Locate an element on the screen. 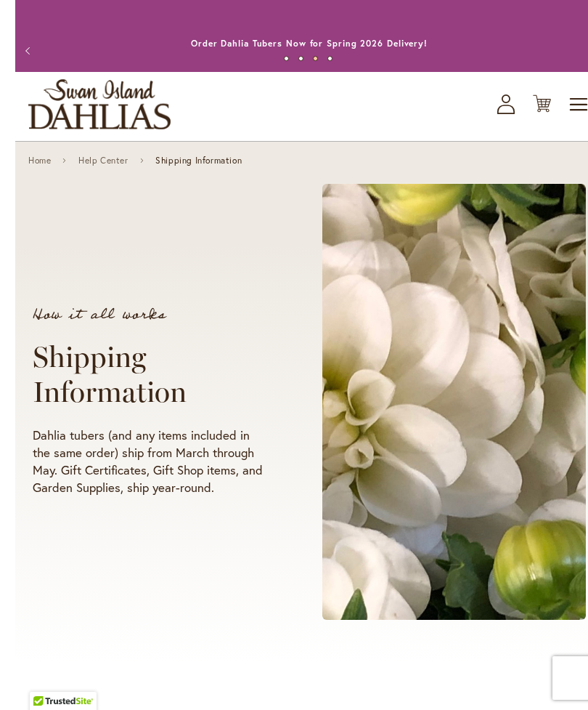 This screenshot has height=710, width=588. h1: Shipping Information is located at coordinates (134, 374).